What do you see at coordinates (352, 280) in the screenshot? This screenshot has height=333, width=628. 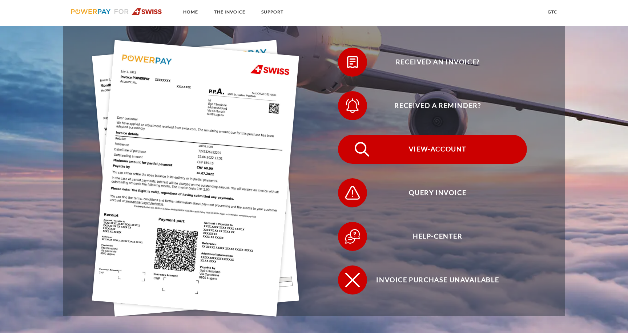 I see `img: qb_close.svg` at bounding box center [352, 280].